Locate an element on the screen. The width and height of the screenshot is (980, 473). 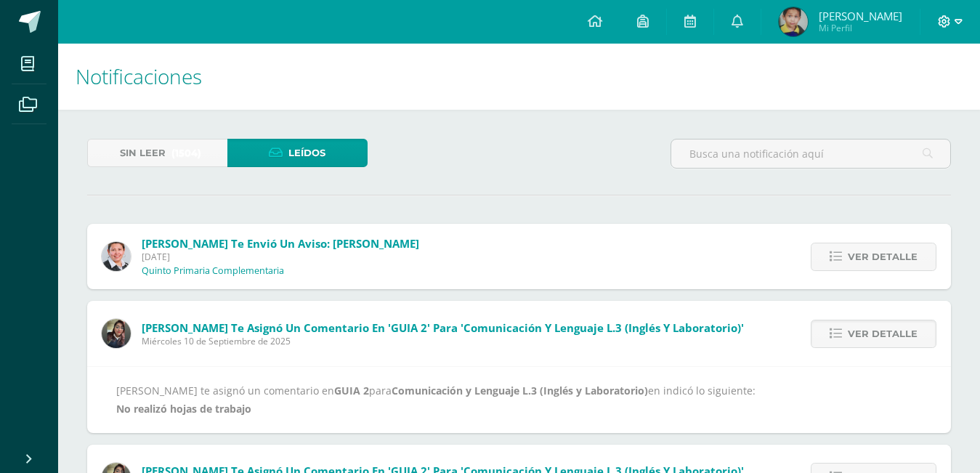
span: Sin leer is located at coordinates (143, 152).